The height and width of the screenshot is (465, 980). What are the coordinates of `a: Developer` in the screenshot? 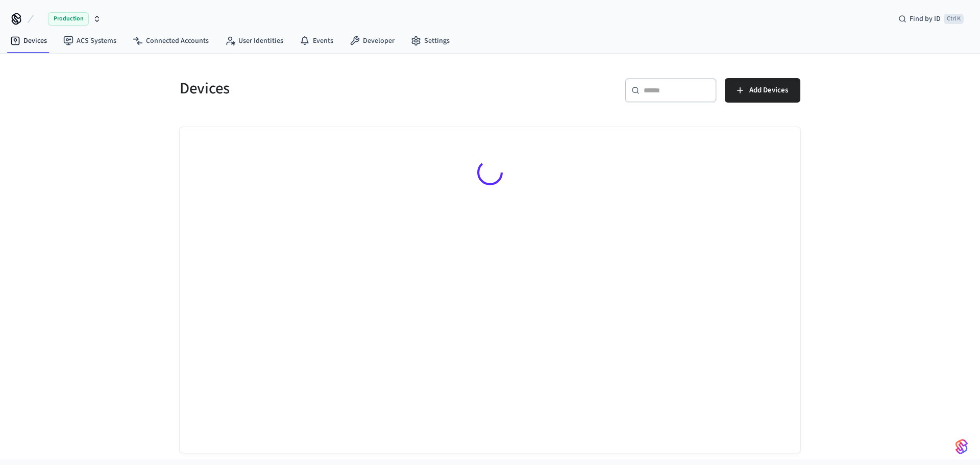 It's located at (372, 41).